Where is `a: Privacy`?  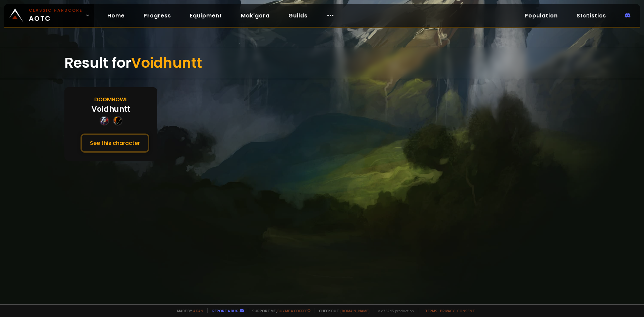
a: Privacy is located at coordinates (447, 310).